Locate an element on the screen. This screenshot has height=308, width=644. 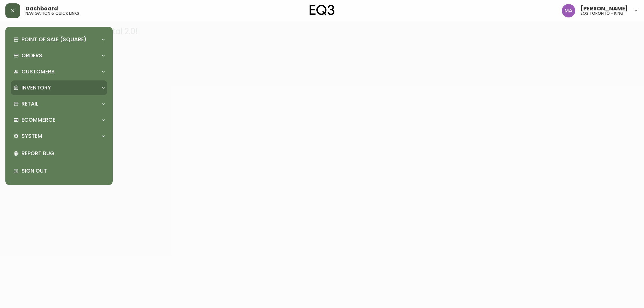
span: Dashboard is located at coordinates (42, 9).